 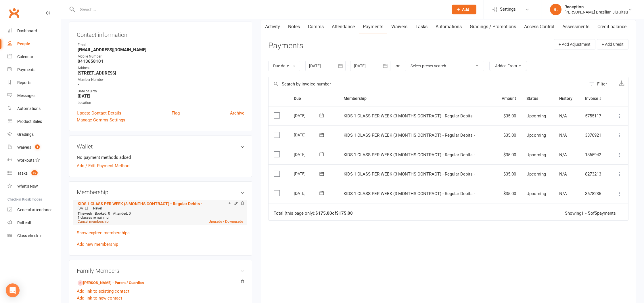 I want to click on td: 5755117, so click(x=595, y=116).